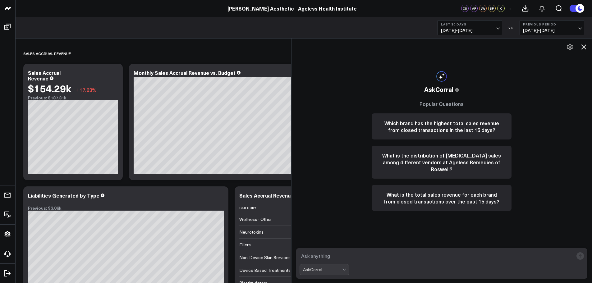 The image size is (592, 283). What do you see at coordinates (185, 73) in the screenshot?
I see `div: Monthly Sales Accrual Revenue vs. Budget` at bounding box center [185, 73].